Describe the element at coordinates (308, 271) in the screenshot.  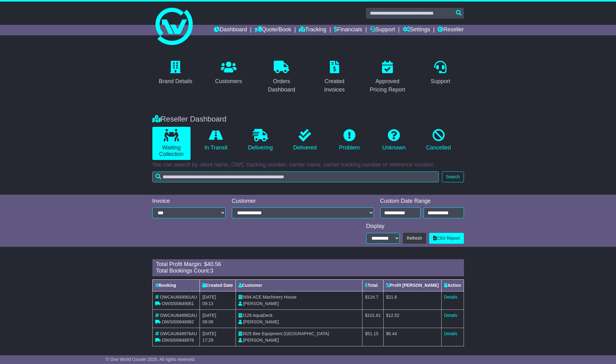
I see `div: Total Bookings Count:` at that location.